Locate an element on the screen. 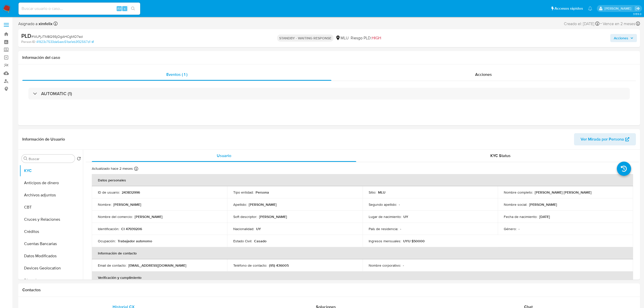 The width and height of the screenshot is (644, 308). p: Nombre completo : is located at coordinates (518, 193).